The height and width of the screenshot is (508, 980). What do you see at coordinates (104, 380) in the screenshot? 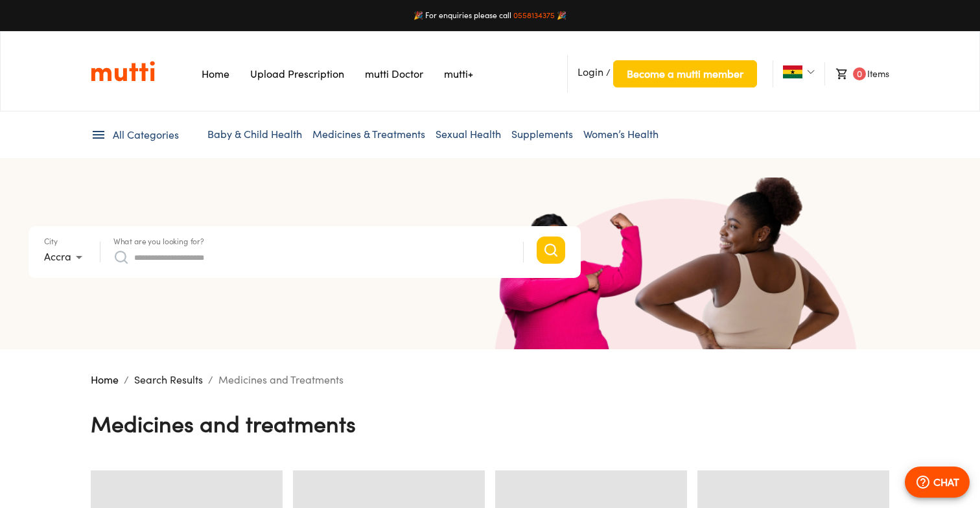
I see `a: Home` at bounding box center [104, 380].